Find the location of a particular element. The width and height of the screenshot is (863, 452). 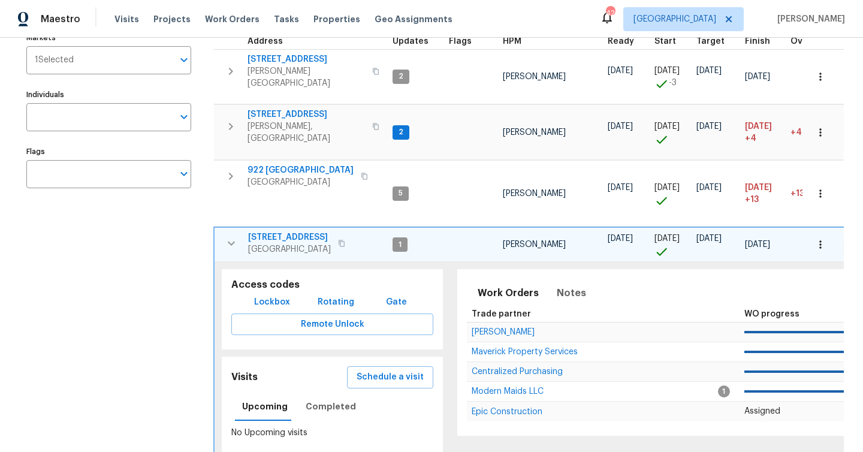

span: Finish is located at coordinates (757, 41).